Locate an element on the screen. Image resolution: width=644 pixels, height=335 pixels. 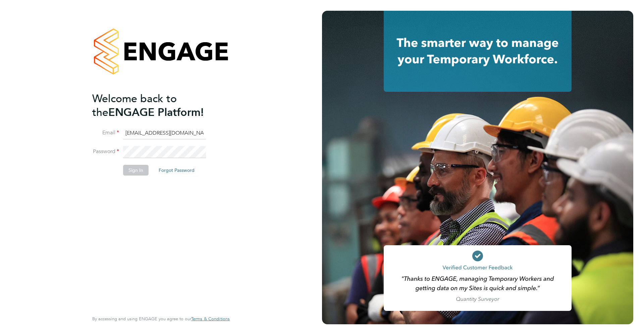
label: Password is located at coordinates (106, 152).